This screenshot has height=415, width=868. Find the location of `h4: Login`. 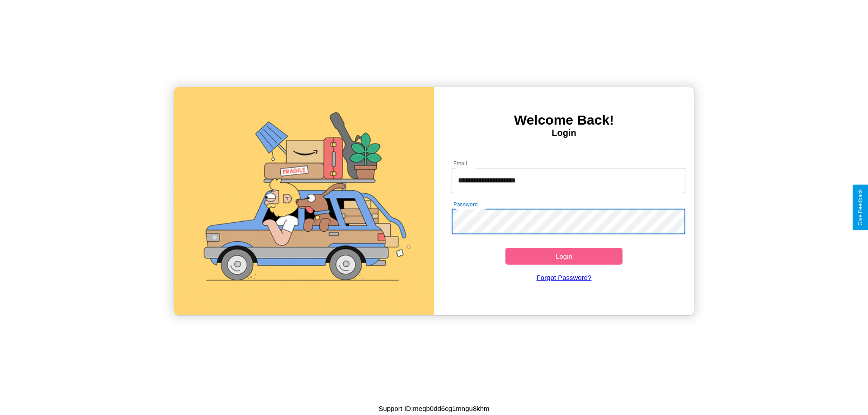

h4: Login is located at coordinates (564, 133).